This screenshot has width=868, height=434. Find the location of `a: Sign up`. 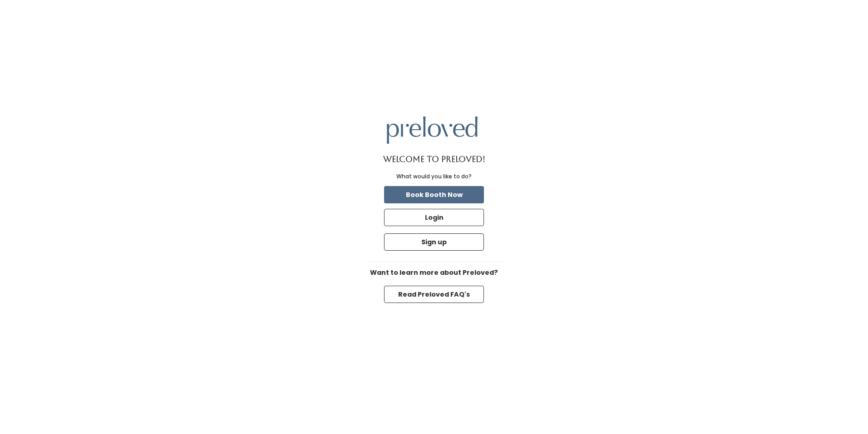

a: Sign up is located at coordinates (434, 242).